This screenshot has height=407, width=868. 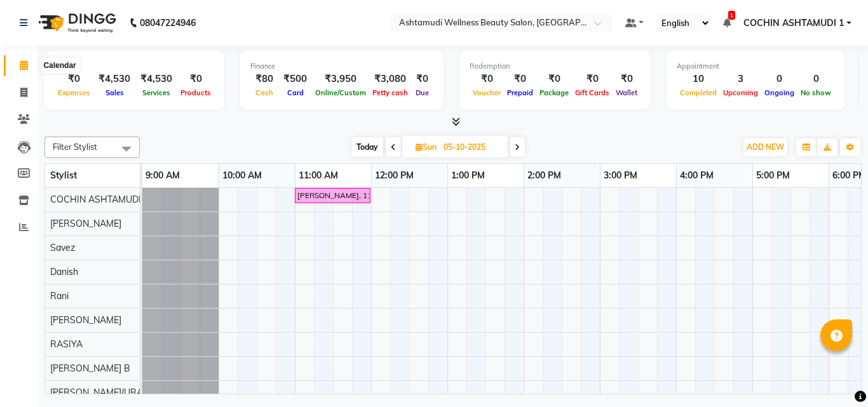 I want to click on a: 1, so click(x=727, y=23).